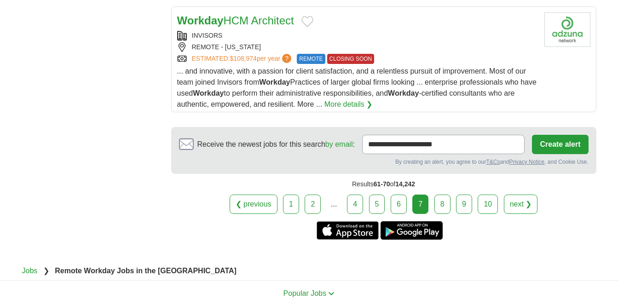  I want to click on span: REMOTE, so click(311, 59).